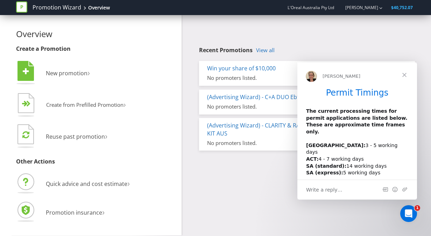 Image resolution: width=431 pixels, height=236 pixels. Describe the element at coordinates (73, 184) in the screenshot. I see `a: Quick advice and cost estimate›` at that location.